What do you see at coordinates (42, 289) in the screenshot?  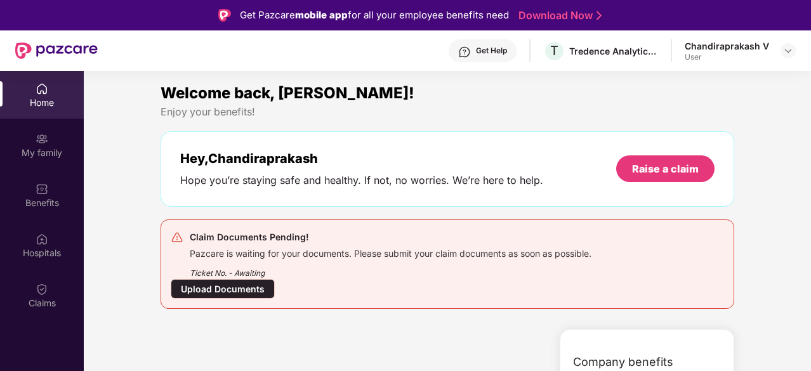 I see `img: svg+xml;base64,PHN2ZyBpZD0iQ2xhaW0iIHhtbG5zPSJodHRwOi8vd3d3LnczLm9yZy8yMDAwL3N2ZyIgd2lkdGg9IjIwIi...` at bounding box center [42, 289].